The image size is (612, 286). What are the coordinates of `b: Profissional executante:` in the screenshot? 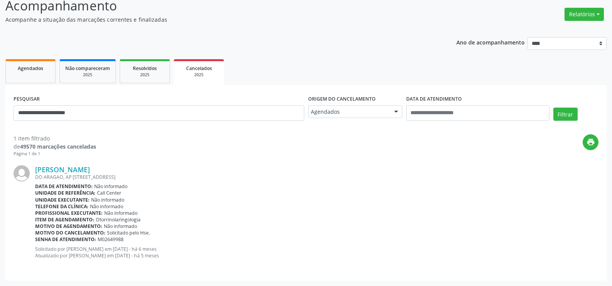 It's located at (69, 212).